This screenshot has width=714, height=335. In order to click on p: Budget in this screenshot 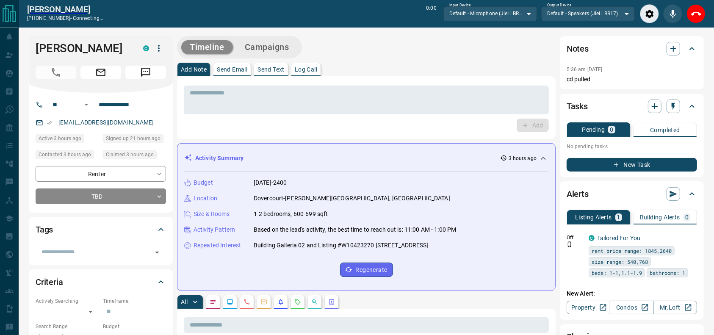, I will do `click(203, 183)`.